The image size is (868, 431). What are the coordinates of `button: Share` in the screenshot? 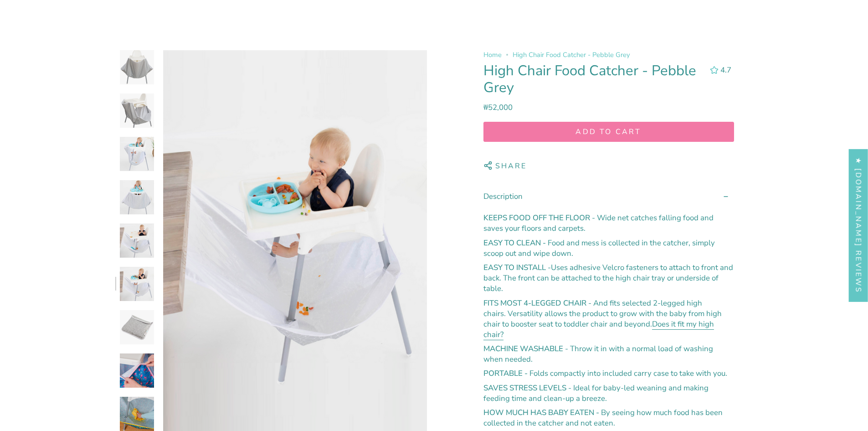 It's located at (505, 166).